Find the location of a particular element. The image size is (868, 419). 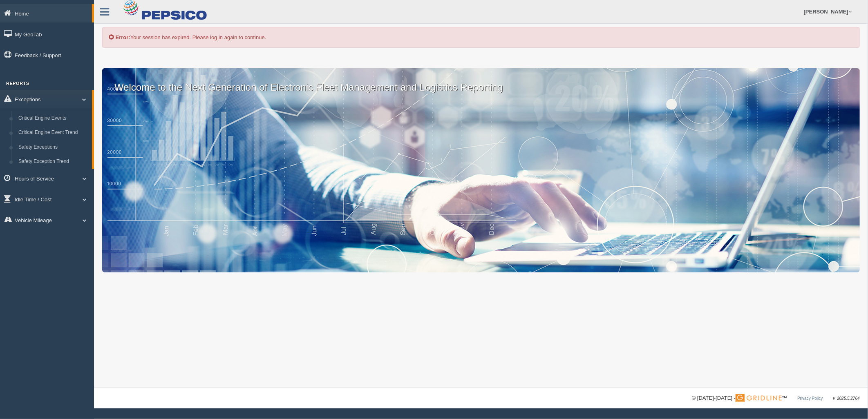

a: Critical Engine Event Trend is located at coordinates (53, 133).